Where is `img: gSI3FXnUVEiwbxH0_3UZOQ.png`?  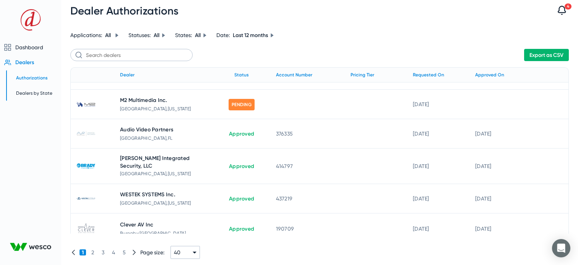 img: gSI3FXnUVEiwbxH0_3UZOQ.png is located at coordinates (86, 199).